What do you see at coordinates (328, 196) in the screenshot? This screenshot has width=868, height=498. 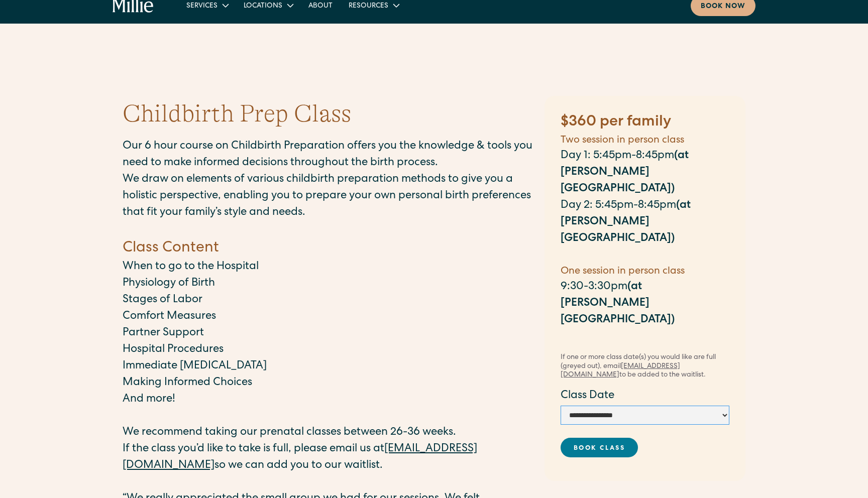 I see `p: We draw on elements of various childbirth preparation methods to give you a holistic perspective,...` at bounding box center [328, 196].